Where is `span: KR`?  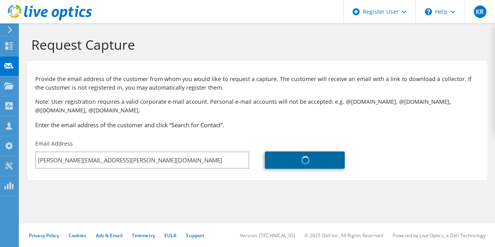 span: KR is located at coordinates (480, 12).